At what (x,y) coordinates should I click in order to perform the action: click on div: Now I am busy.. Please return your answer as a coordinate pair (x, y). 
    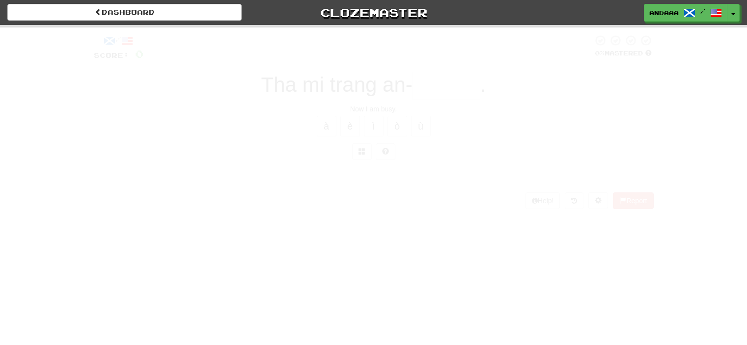
    Looking at the image, I should click on (374, 109).